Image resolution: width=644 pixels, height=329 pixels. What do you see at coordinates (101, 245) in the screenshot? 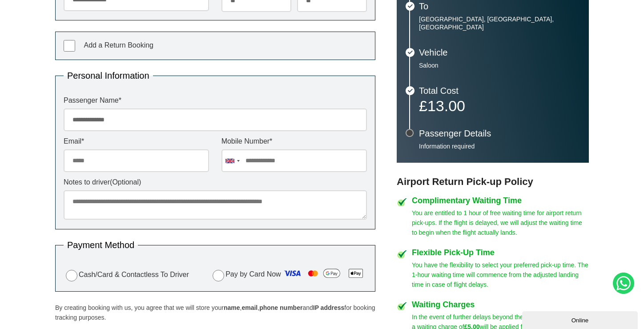
I see `legend: Payment Method` at bounding box center [101, 245].